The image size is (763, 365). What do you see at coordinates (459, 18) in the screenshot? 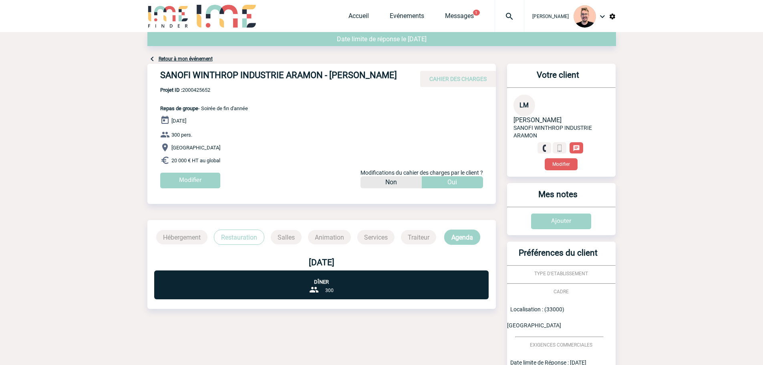
I see `a: Messages` at bounding box center [459, 18].